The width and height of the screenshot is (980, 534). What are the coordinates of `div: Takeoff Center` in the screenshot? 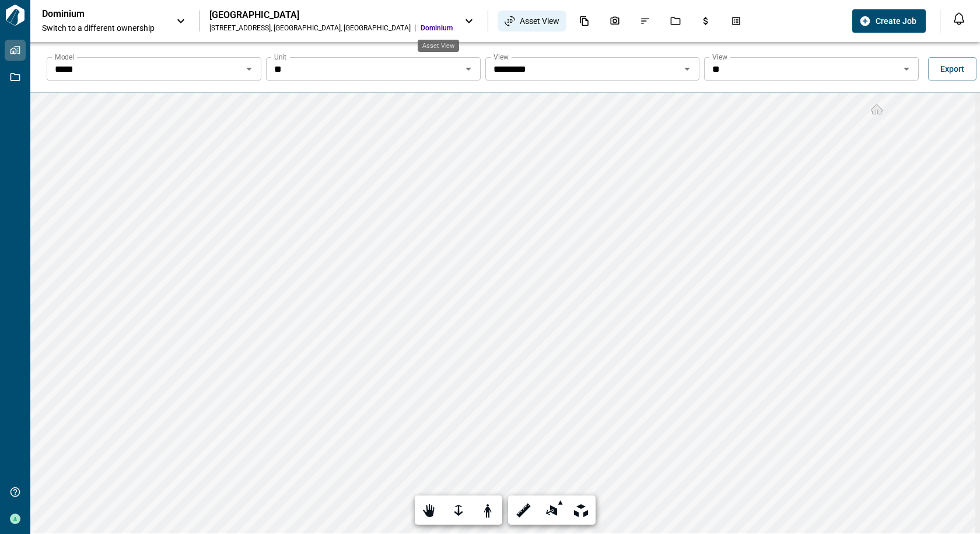 It's located at (736, 20).